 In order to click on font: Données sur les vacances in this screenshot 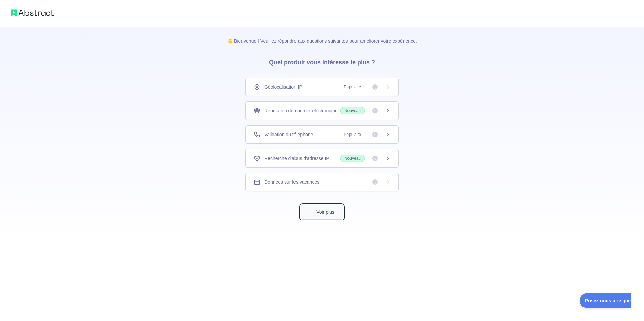, I will do `click(291, 183)`.